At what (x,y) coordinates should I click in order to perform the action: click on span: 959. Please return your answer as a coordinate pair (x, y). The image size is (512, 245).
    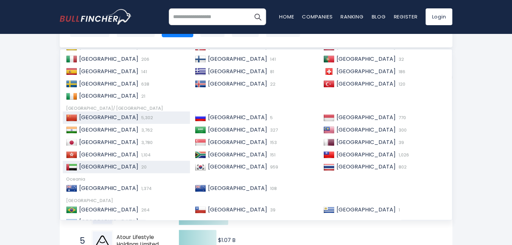
    Looking at the image, I should click on (273, 167).